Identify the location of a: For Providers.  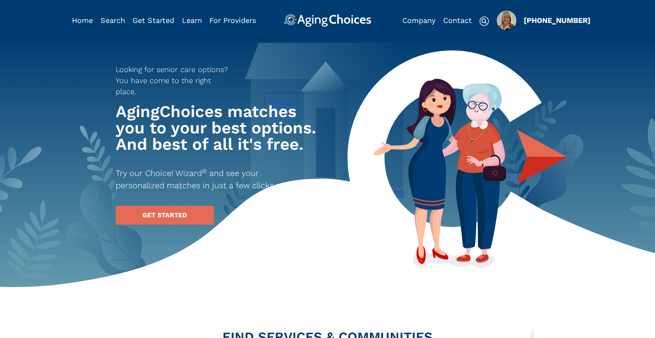
(233, 20).